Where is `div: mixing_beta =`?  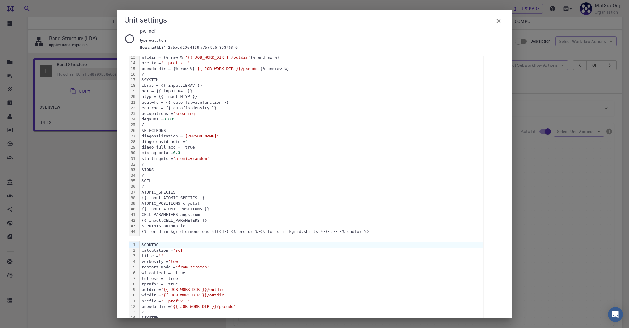 div: mixing_beta = is located at coordinates (311, 153).